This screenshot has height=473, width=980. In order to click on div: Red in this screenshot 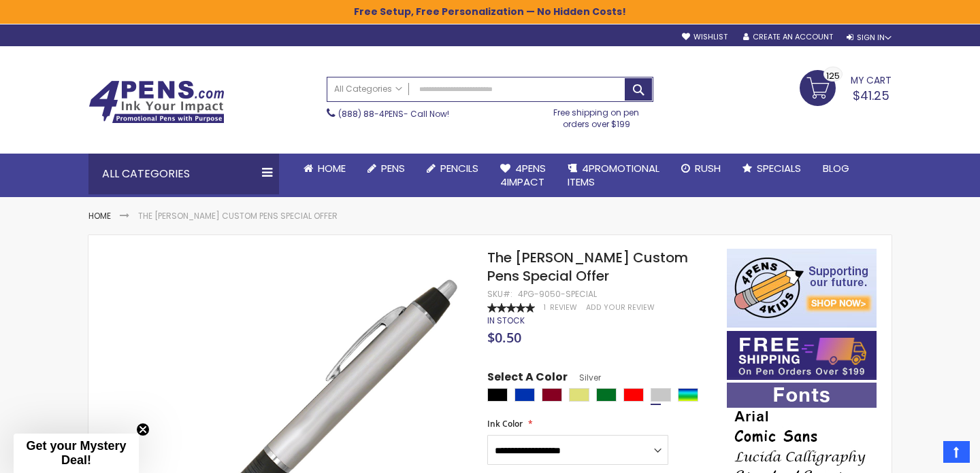, I will do `click(634, 395)`.